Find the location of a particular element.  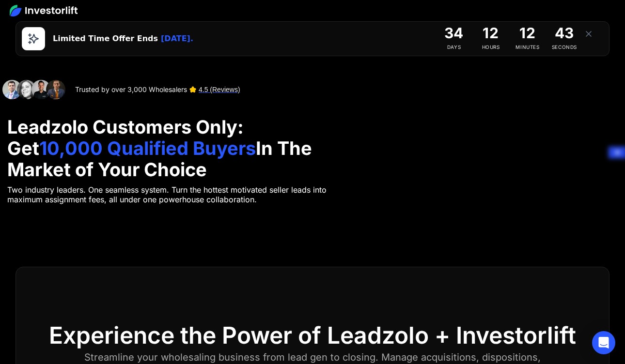

div: Hours is located at coordinates (491, 47).